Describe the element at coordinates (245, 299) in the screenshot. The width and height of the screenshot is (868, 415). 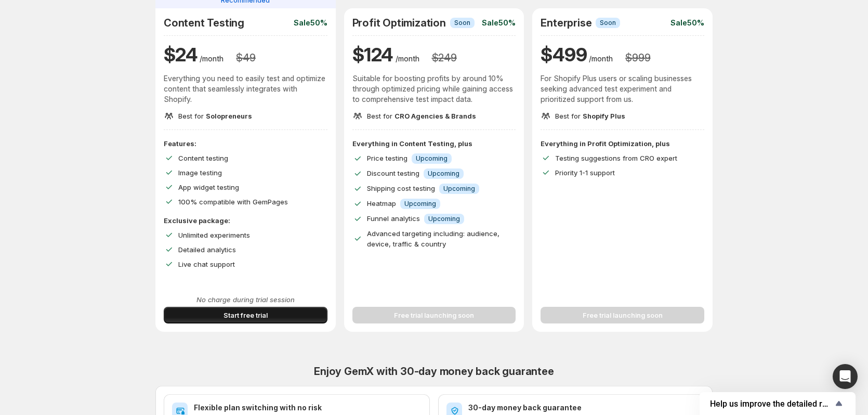
I see `p: No charge during trial session` at that location.